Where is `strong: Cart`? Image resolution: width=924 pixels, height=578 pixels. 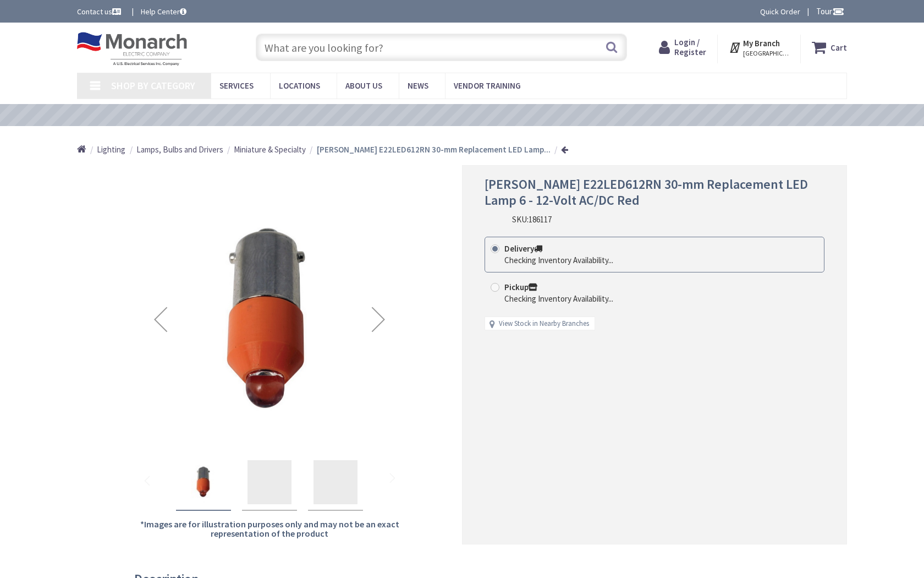
strong: Cart is located at coordinates (839, 47).